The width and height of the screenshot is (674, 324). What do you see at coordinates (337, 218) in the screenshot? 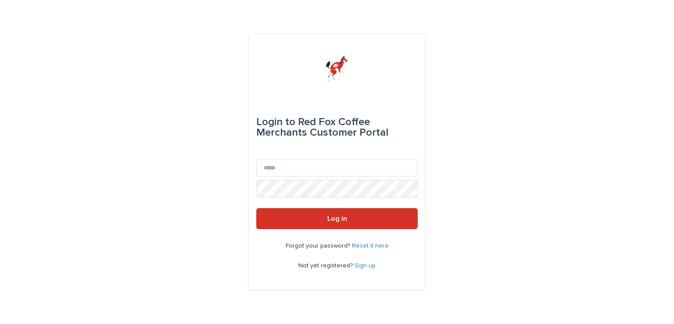
I see `button: Log in` at bounding box center [337, 218].